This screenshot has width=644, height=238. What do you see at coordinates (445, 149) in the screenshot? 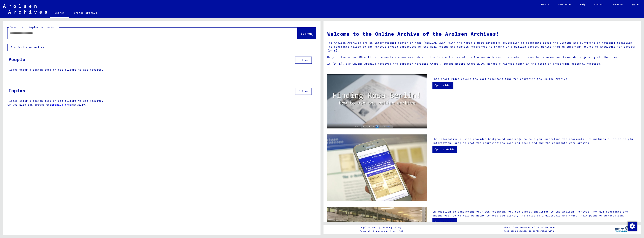
I see `a: Open e-Guide` at bounding box center [445, 149].